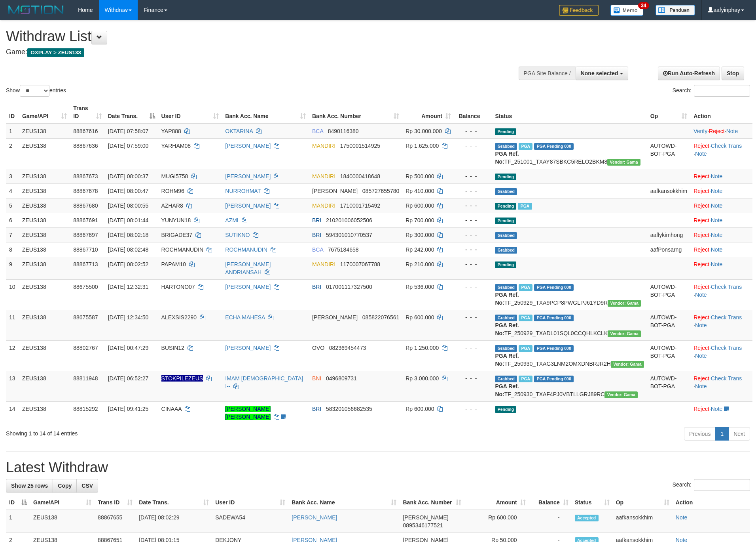 The width and height of the screenshot is (756, 542). What do you see at coordinates (422, 378) in the screenshot?
I see `span: Rp 3.000.000` at bounding box center [422, 378].